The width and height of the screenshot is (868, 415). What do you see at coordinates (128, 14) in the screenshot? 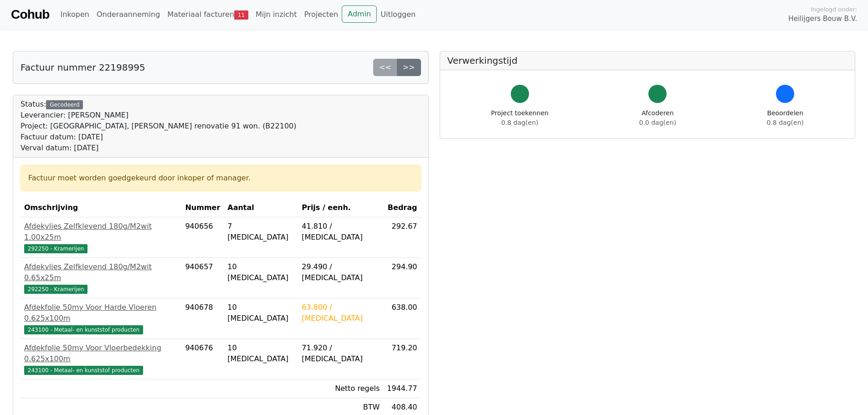
I see `a: Onderaanneming` at bounding box center [128, 14].